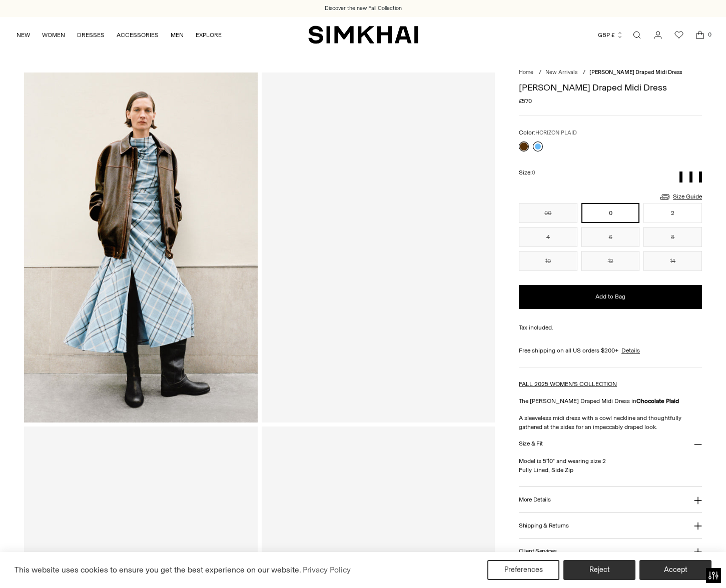 The width and height of the screenshot is (726, 588). I want to click on a: SIMKHAI, so click(363, 35).